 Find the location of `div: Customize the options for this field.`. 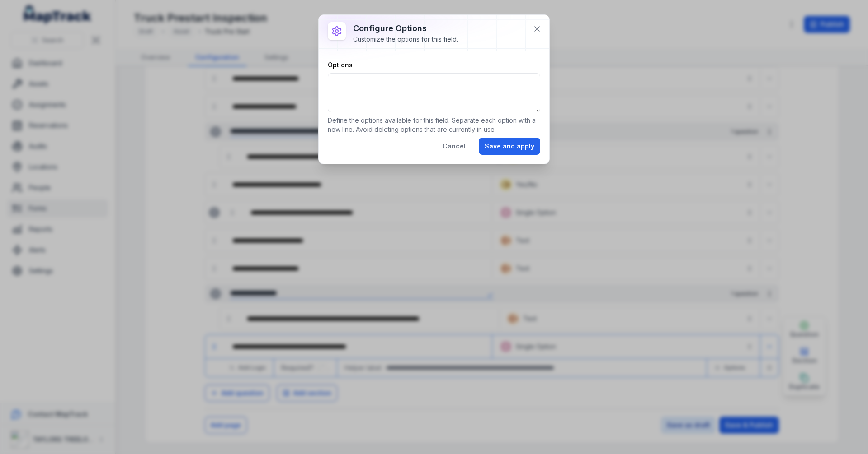

div: Customize the options for this field. is located at coordinates (405, 39).